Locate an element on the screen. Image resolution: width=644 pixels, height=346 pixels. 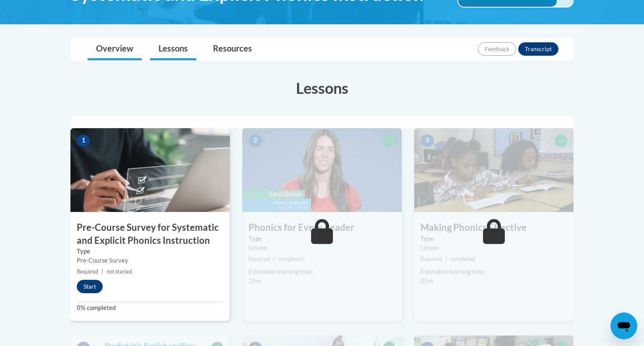
div: Pre-Course Survey is located at coordinates (150, 261).